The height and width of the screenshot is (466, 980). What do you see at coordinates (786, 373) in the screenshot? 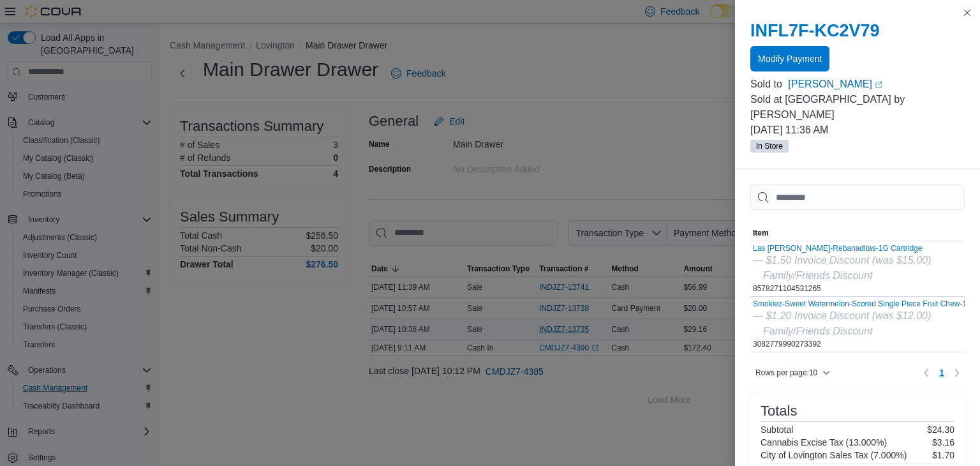
I see `span: Rows per page : 10` at bounding box center [786, 373].